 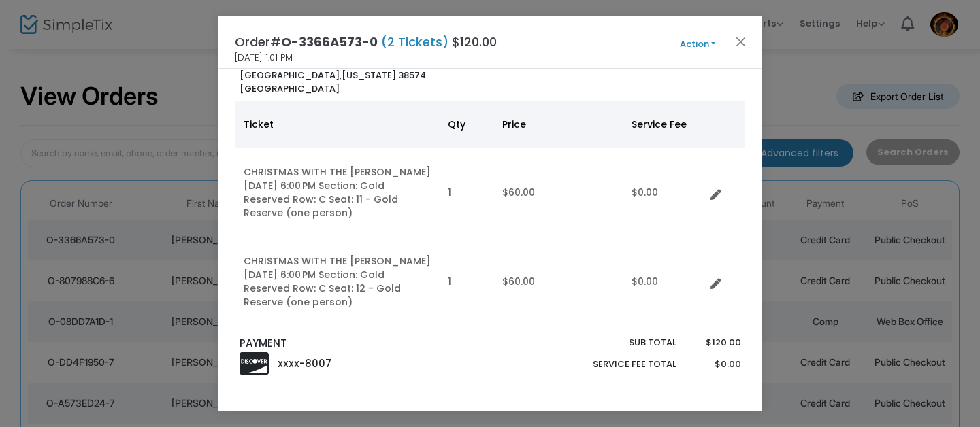 What do you see at coordinates (365, 42) in the screenshot?
I see `h4: Order# $120.00` at bounding box center [365, 42].